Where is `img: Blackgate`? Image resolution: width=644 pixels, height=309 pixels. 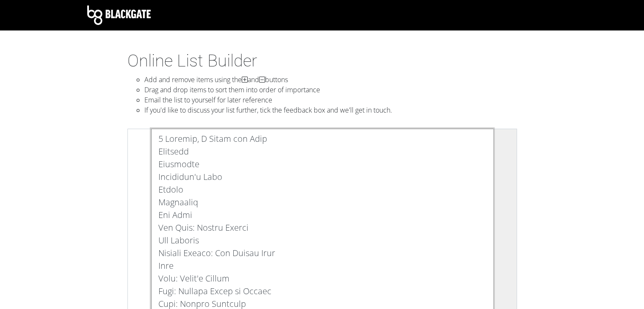
img: Blackgate is located at coordinates (119, 15).